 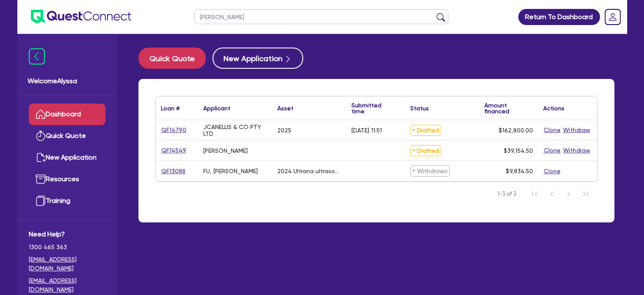 What do you see at coordinates (554, 108) in the screenshot?
I see `div: Actions` at bounding box center [554, 108].